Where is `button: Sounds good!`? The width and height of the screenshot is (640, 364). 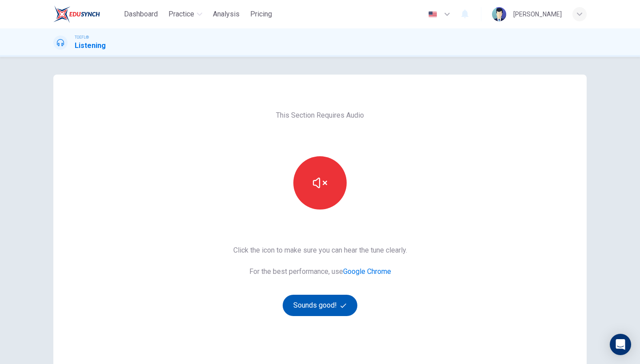
button: Sounds good! is located at coordinates (320, 305).